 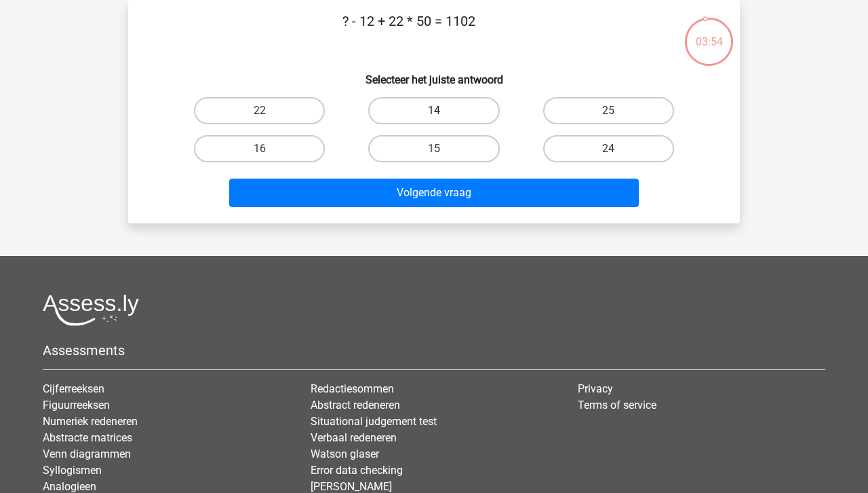 What do you see at coordinates (608, 149) in the screenshot?
I see `label: 24` at bounding box center [608, 149].